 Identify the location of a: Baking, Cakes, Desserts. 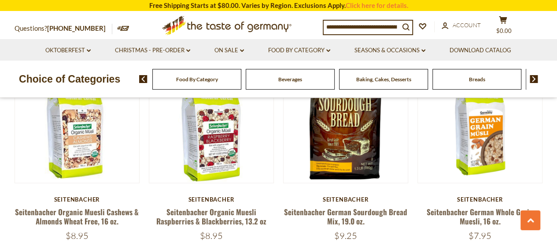
(383, 79).